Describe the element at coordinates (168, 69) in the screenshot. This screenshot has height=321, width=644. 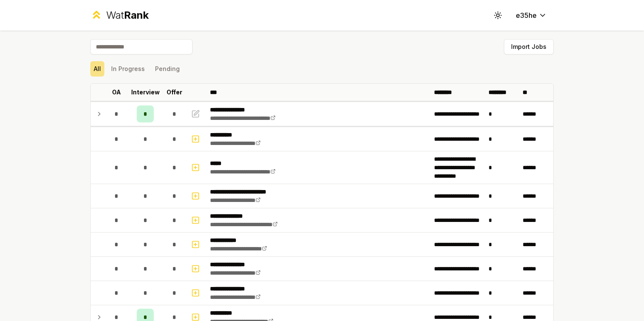
I see `button: Pending` at that location.